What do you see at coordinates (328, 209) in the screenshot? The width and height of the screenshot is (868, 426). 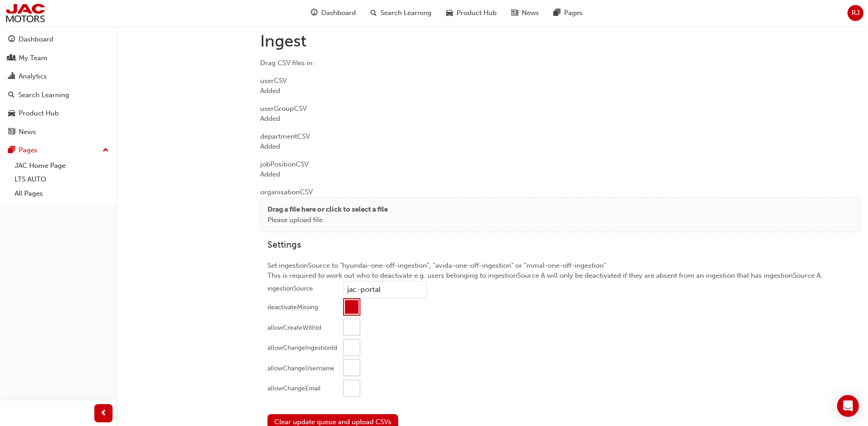 I see `p: Drag a file here or click to select a file` at bounding box center [328, 209].